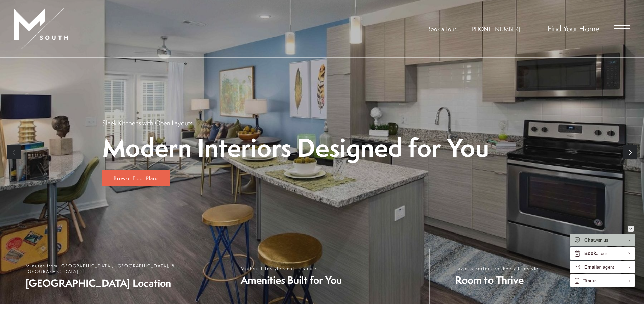  I want to click on button: Open Menu, so click(622, 29).